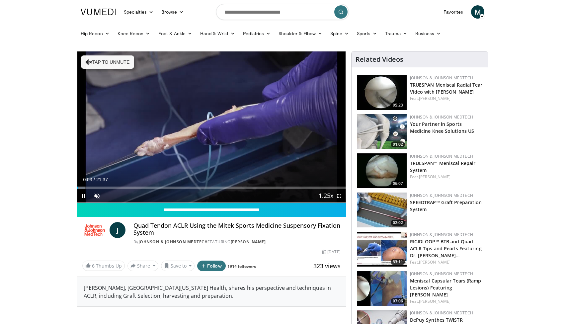 This screenshot has height=324, width=565. I want to click on img: 0c02c3d5-dde0-442f-bbc0-cf861f5c30d7.150x105_q85_crop-smart_upscale.jpg, so click(381, 288).